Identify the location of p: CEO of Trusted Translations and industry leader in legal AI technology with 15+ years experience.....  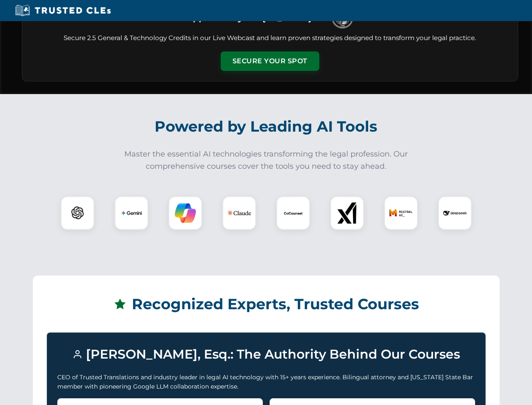
(266, 381).